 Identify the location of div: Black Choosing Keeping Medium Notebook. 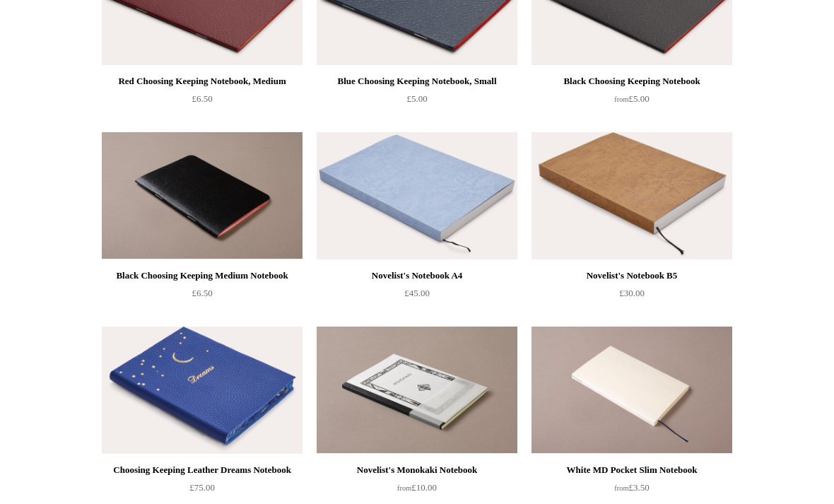
(202, 275).